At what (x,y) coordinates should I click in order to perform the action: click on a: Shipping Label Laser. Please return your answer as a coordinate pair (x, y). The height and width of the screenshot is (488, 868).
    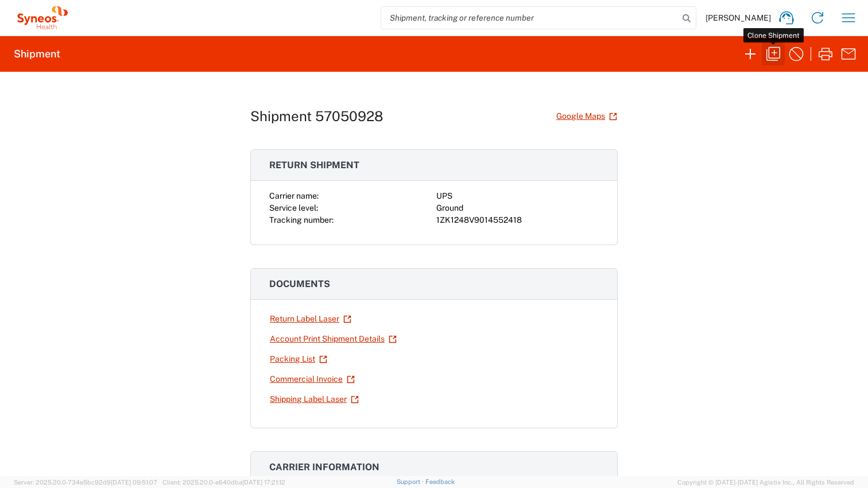
    Looking at the image, I should click on (314, 399).